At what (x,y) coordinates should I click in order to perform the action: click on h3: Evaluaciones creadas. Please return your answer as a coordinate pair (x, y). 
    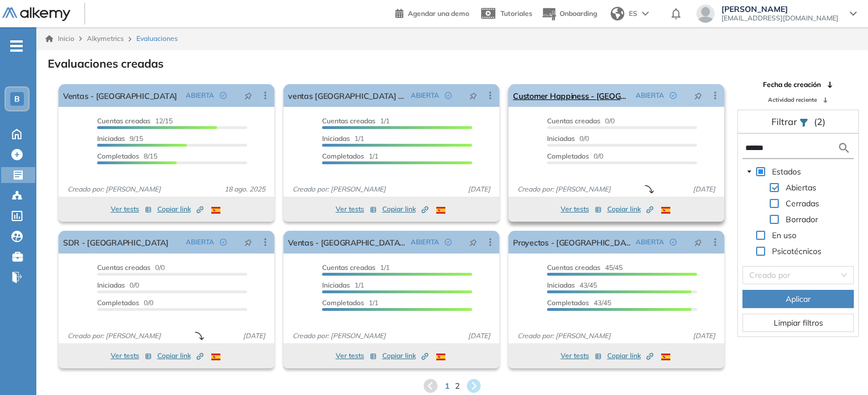
    Looking at the image, I should click on (106, 64).